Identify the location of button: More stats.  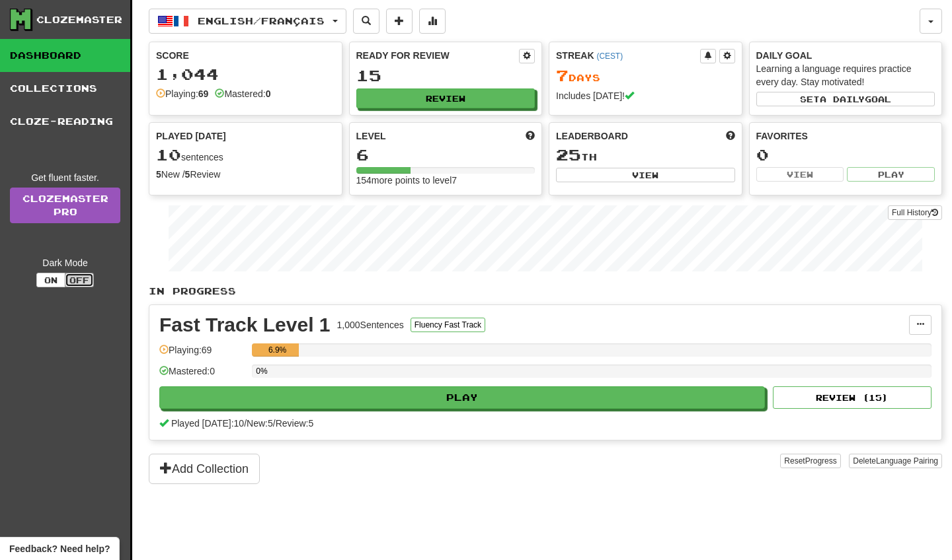
(432, 21).